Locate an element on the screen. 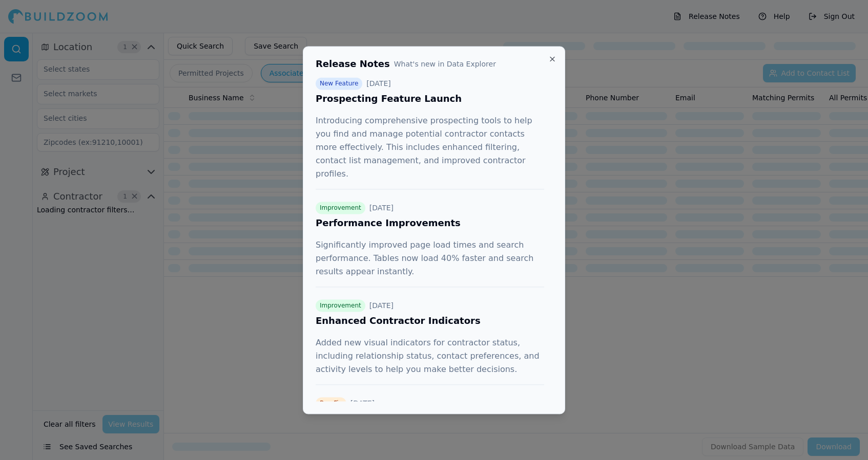 This screenshot has width=868, height=460. p: Introducing comprehensive prospecting tools to help you find and manage potential contractor cont... is located at coordinates (430, 148).